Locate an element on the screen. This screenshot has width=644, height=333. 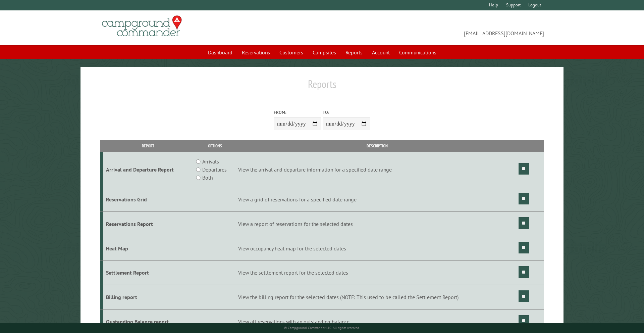
a: Communications is located at coordinates (417, 52).